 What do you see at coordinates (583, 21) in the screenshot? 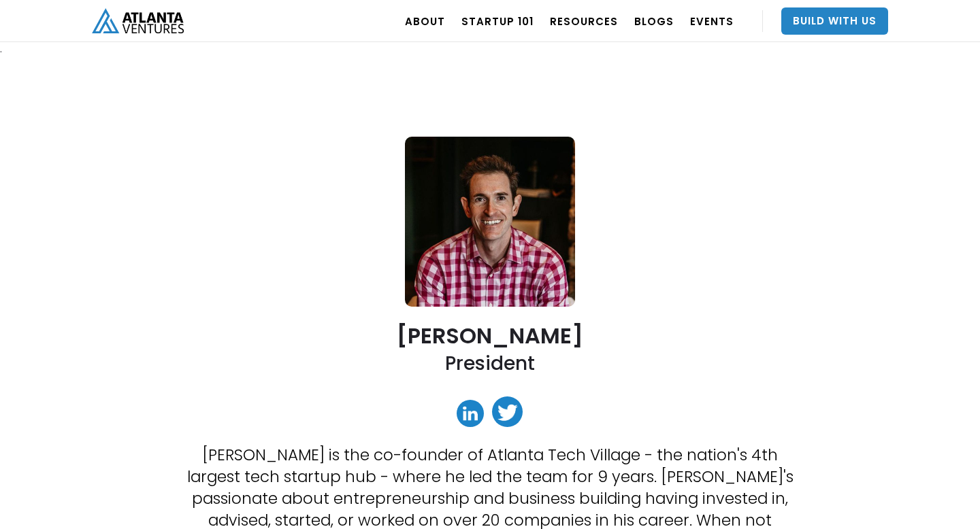
I see `a: RESOURCES` at bounding box center [583, 21].